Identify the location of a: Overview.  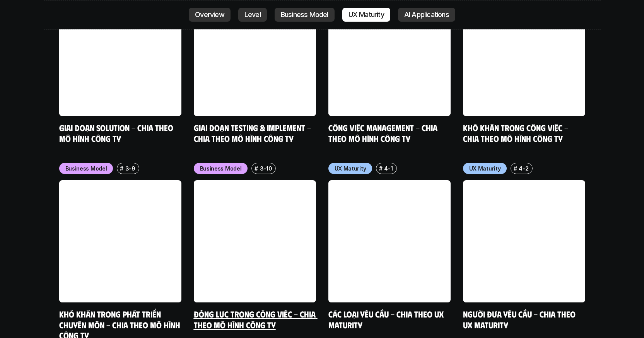
(210, 14).